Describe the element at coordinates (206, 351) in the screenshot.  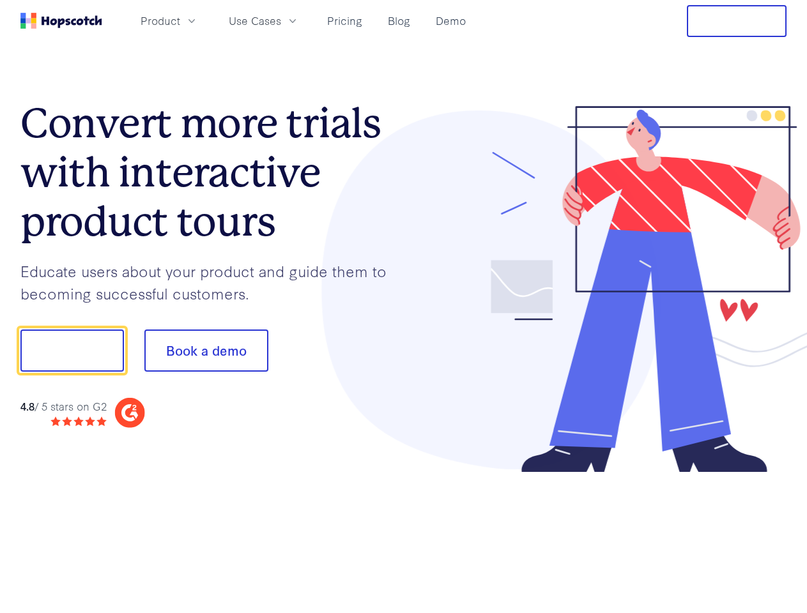
I see `a: Book a demo` at that location.